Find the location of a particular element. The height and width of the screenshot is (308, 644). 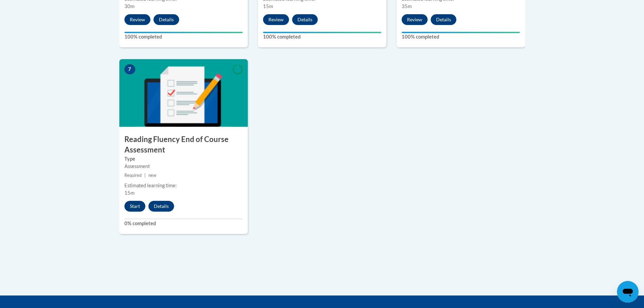

span: 35m is located at coordinates (407, 6).